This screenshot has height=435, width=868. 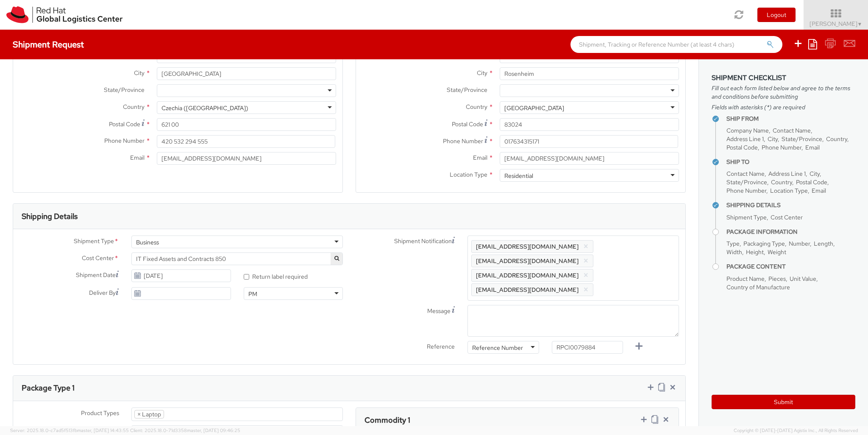 What do you see at coordinates (388, 421) in the screenshot?
I see `h3: Commodity 1` at bounding box center [388, 421].